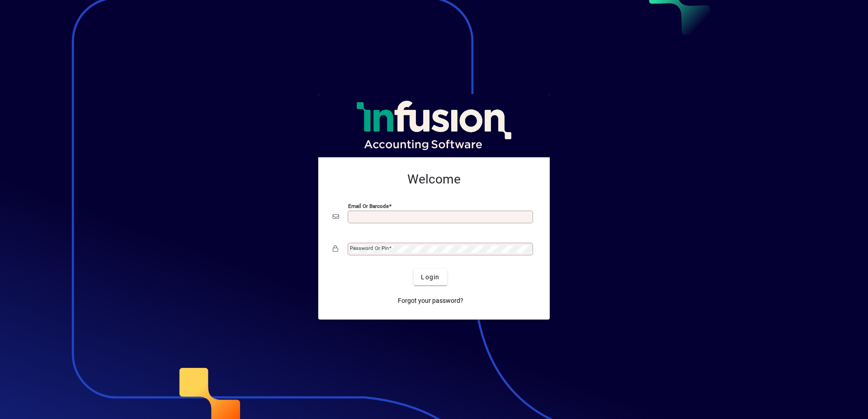  I want to click on a: Forgot your password?, so click(430, 301).